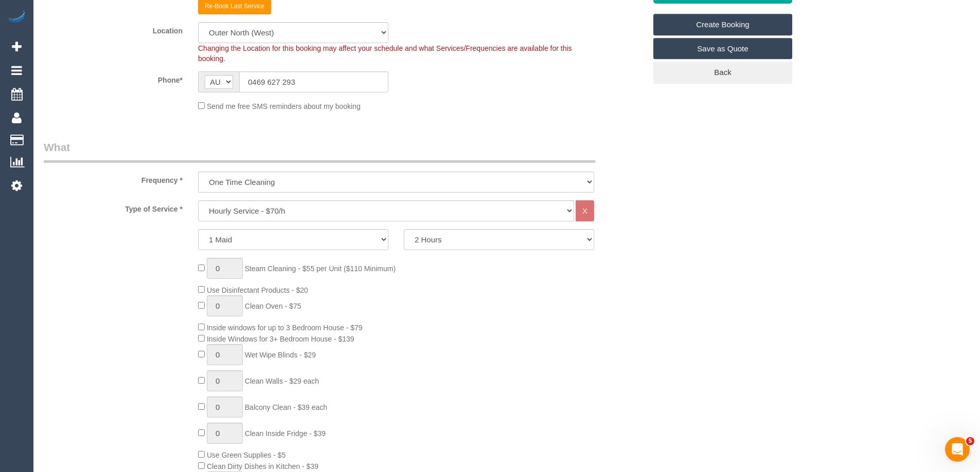 The height and width of the screenshot is (472, 980). What do you see at coordinates (320, 151) in the screenshot?
I see `legend: What` at bounding box center [320, 151].